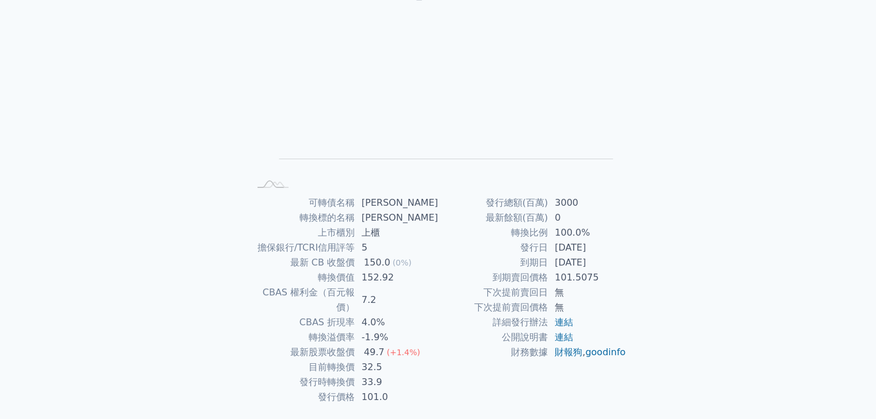  What do you see at coordinates (302, 278) in the screenshot?
I see `td: 轉換價值` at bounding box center [302, 278].